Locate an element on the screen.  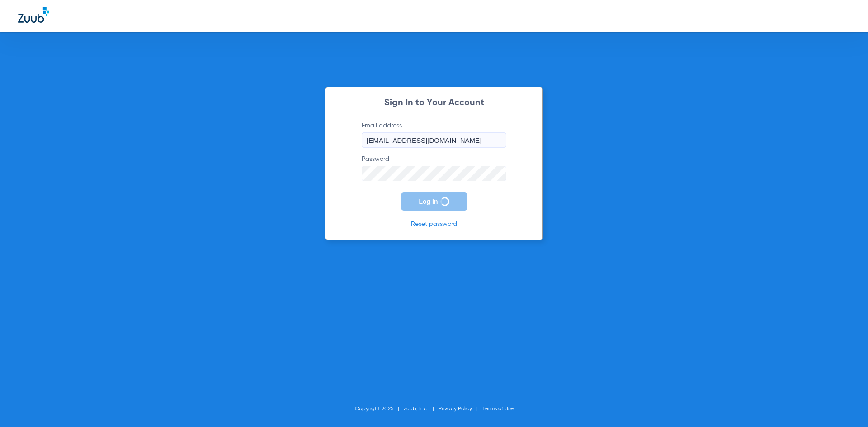
li: Copyright 2025 is located at coordinates (379, 409).